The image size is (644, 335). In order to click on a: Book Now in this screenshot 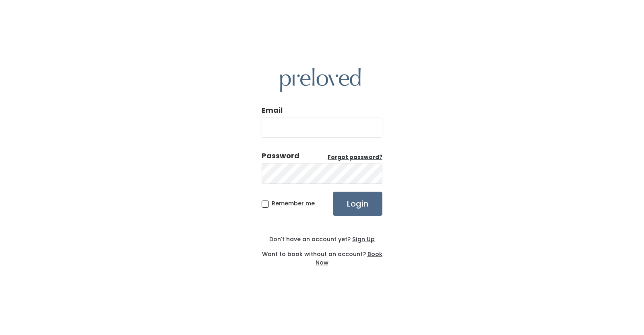, I will do `click(349, 258)`.